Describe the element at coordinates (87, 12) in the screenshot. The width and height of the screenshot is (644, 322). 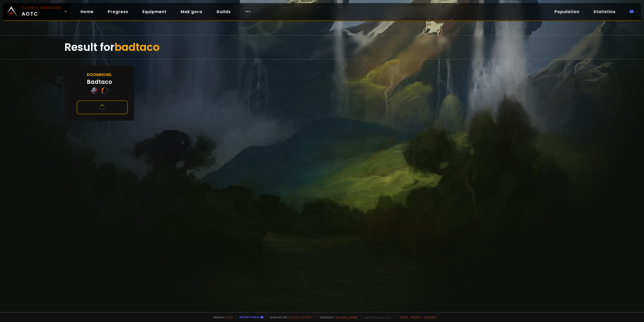
I see `a: Home` at that location.